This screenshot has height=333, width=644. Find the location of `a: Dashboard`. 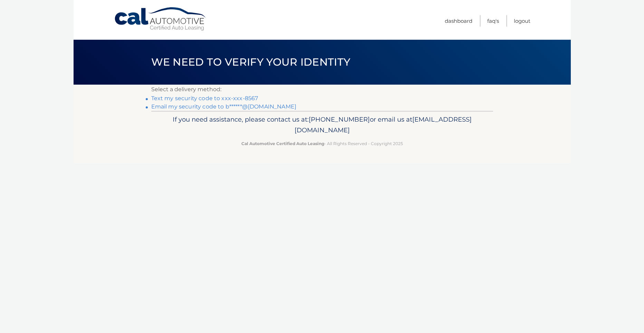

a: Dashboard is located at coordinates (458, 21).